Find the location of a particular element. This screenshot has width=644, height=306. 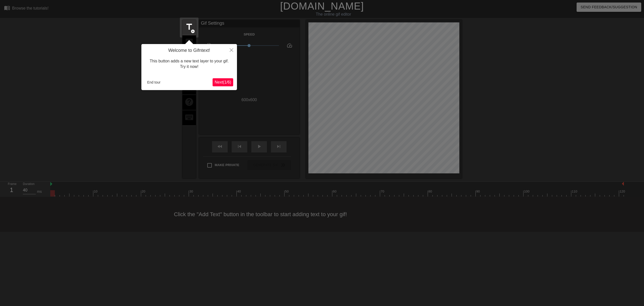

button: Next is located at coordinates (223, 82).